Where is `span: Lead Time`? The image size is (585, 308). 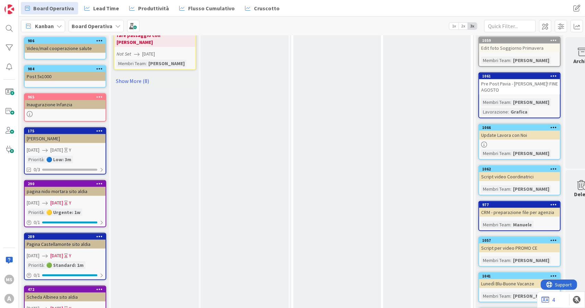 span: Lead Time is located at coordinates (106, 8).